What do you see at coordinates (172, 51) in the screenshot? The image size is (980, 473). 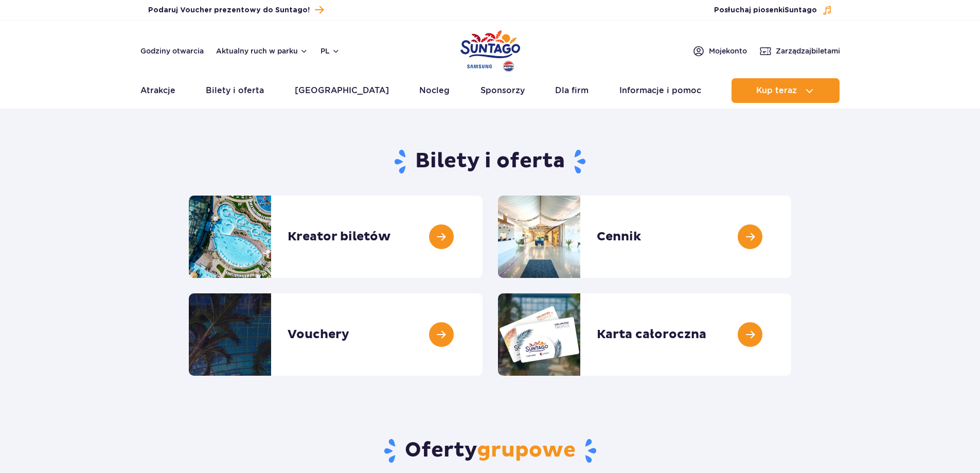 I see `a: Godziny otwarcia` at bounding box center [172, 51].